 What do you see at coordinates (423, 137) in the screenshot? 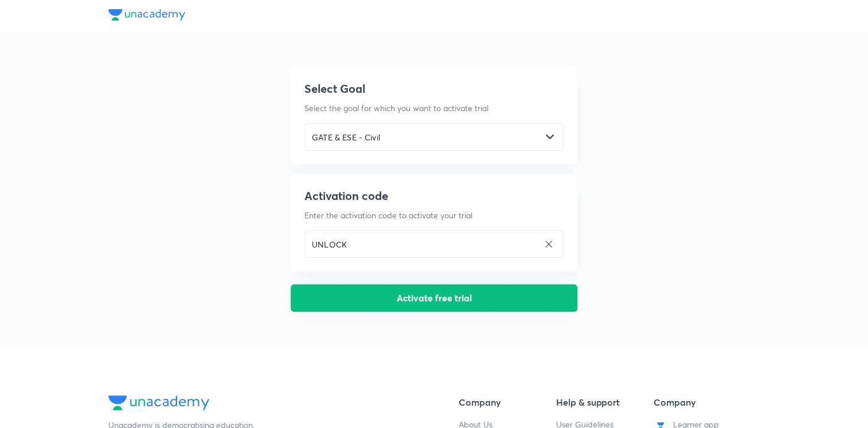
I see `input: Select goal` at bounding box center [423, 137].